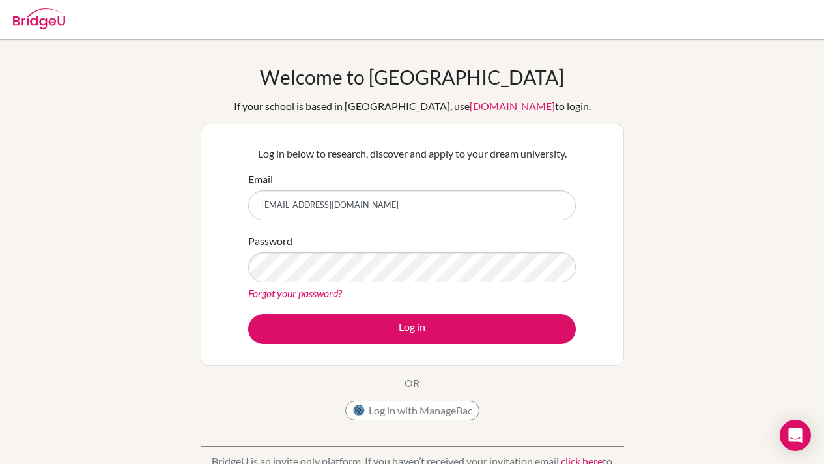  Describe the element at coordinates (412, 154) in the screenshot. I see `p: Log in below to research, discover and apply to your dream university.` at that location.